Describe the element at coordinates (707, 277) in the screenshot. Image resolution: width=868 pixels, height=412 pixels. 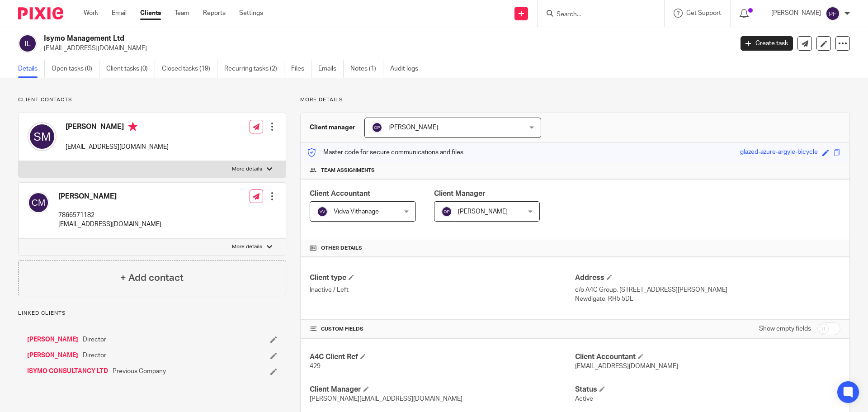
I see `h4: Address` at that location.